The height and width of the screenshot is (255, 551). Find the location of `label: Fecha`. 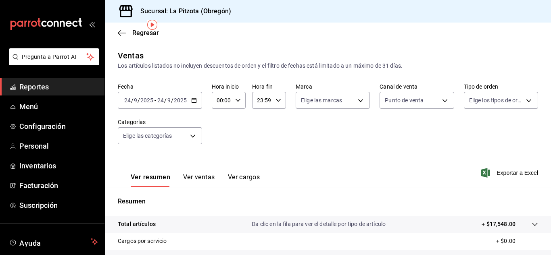

label: Fecha is located at coordinates (160, 87).